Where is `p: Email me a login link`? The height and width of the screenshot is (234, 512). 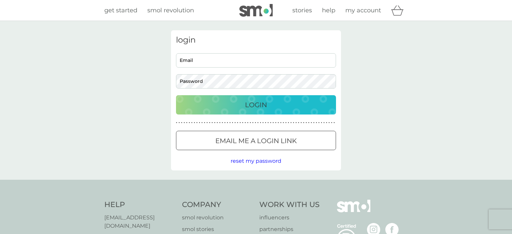 p: Email me a login link is located at coordinates (256, 141).